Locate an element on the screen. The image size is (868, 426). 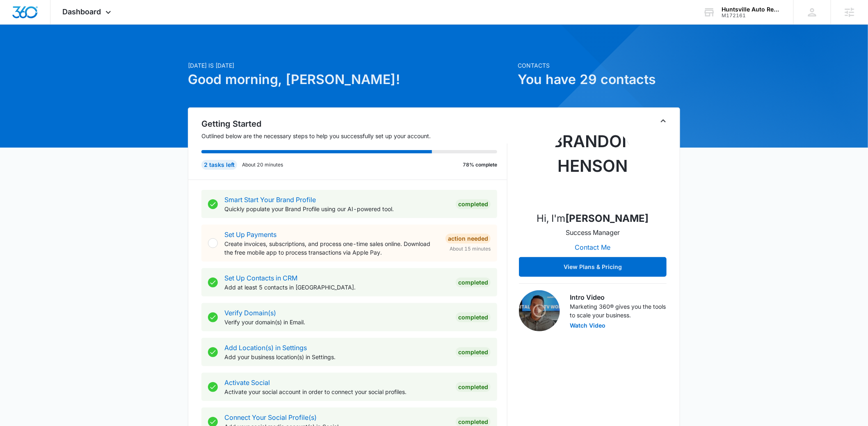
p: Outlined below are the necessary steps to help you successfully set up your account. is located at coordinates (354, 136).